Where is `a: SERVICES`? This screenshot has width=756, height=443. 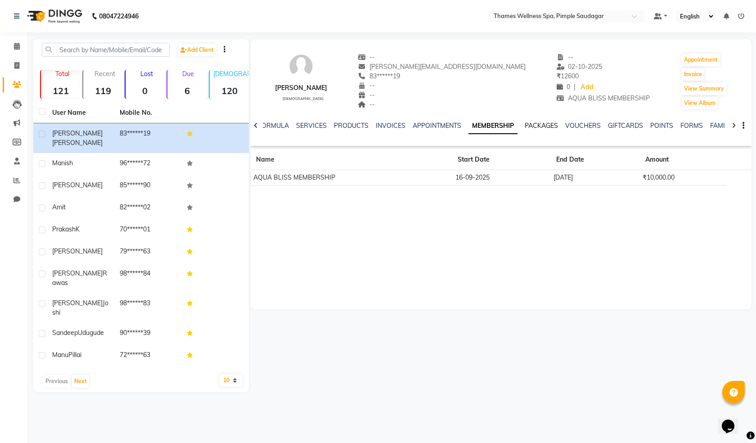 a: SERVICES is located at coordinates (311, 126).